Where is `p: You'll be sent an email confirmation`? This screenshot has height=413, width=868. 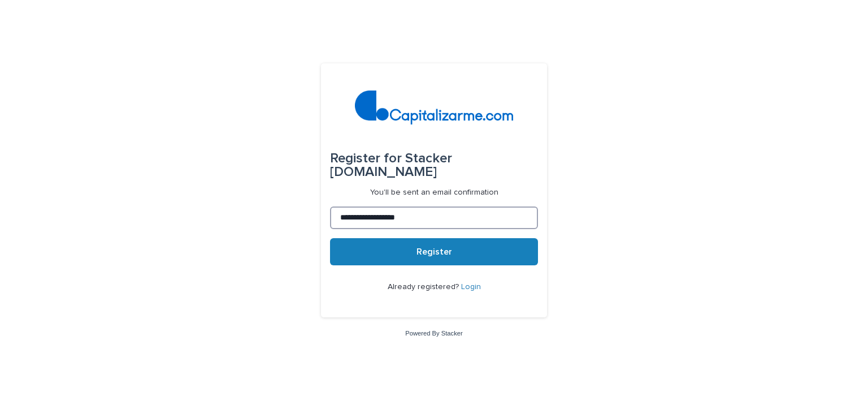 p: You'll be sent an email confirmation is located at coordinates (434, 192).